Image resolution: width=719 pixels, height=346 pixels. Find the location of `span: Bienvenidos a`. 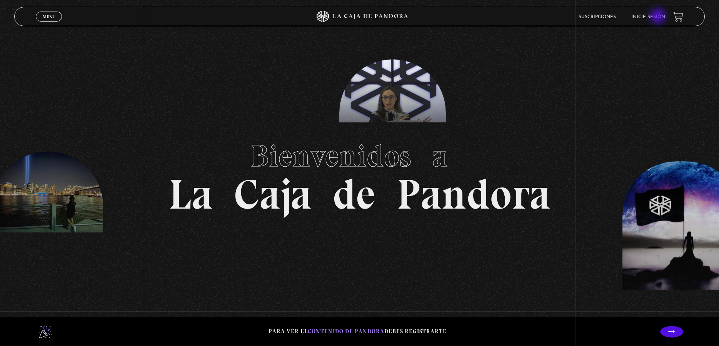

span: Bienvenidos a is located at coordinates (360, 156).